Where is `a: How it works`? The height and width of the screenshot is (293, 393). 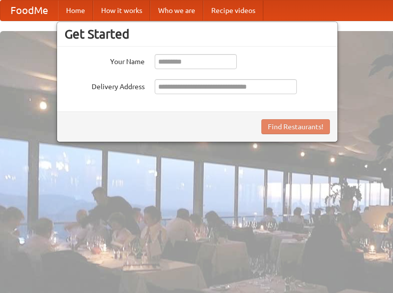
a: How it works is located at coordinates (122, 11).